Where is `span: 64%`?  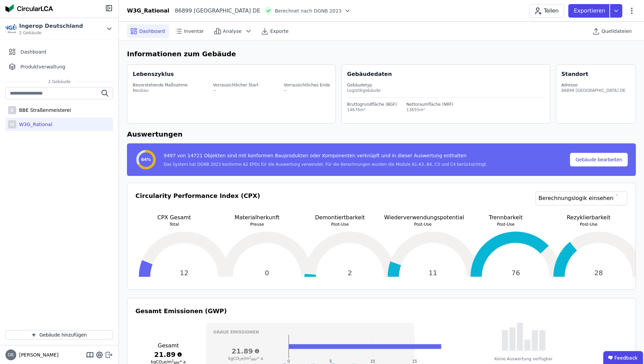 span: 64% is located at coordinates (146, 160).